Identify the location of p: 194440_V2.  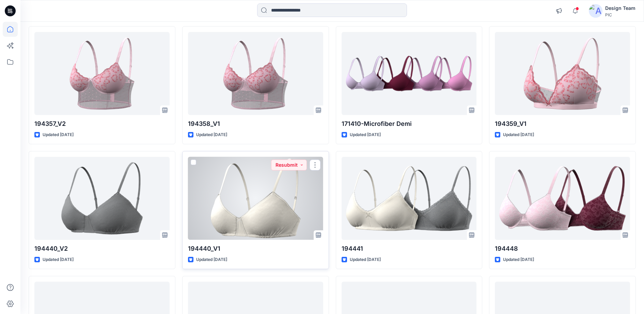
(102, 249).